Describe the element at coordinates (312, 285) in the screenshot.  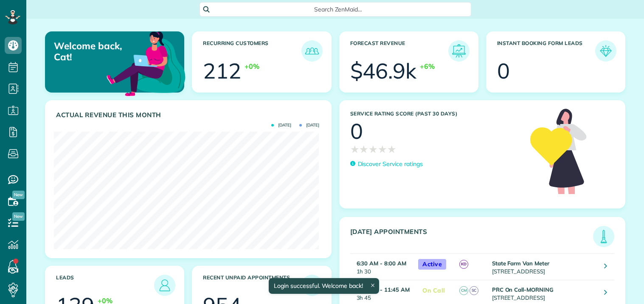
I see `img: icon_unpaid_appointments-47b8ce3997adf2238b356f14209ab4cced10bd1f174958f3ca8f1d0dd7fffeee.png` at that location.